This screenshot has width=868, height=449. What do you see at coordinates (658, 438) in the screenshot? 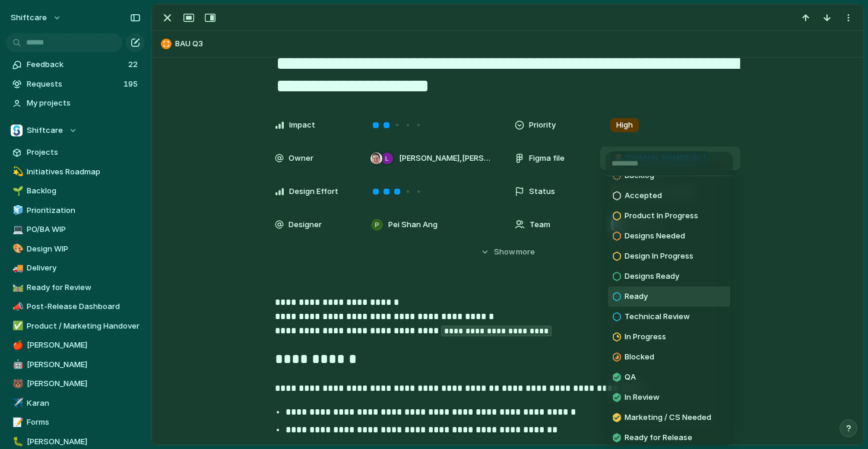
I see `span: Ready for Release` at bounding box center [658, 438].